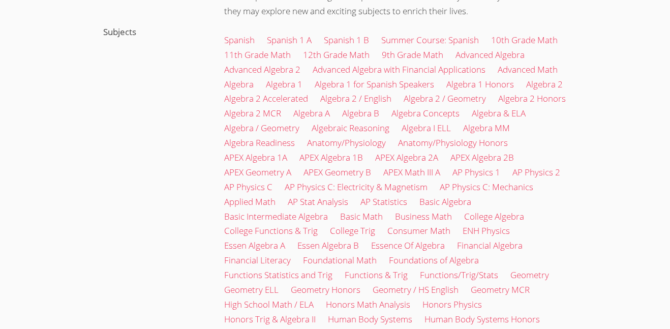 This screenshot has height=329, width=670. I want to click on a: AP Physics C, so click(248, 187).